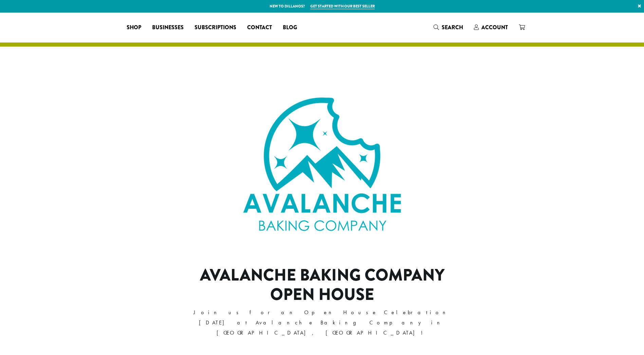  I want to click on a: Shop, so click(134, 27).